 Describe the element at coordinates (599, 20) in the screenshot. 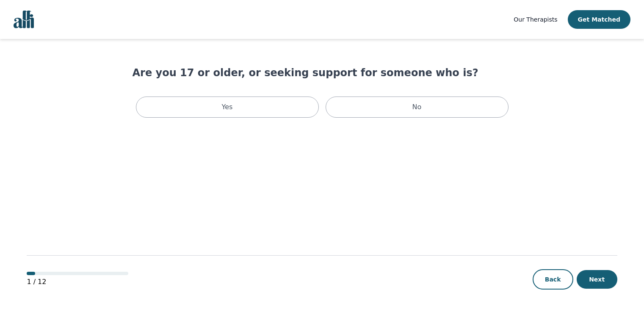

I see `button: Get Matched` at that location.